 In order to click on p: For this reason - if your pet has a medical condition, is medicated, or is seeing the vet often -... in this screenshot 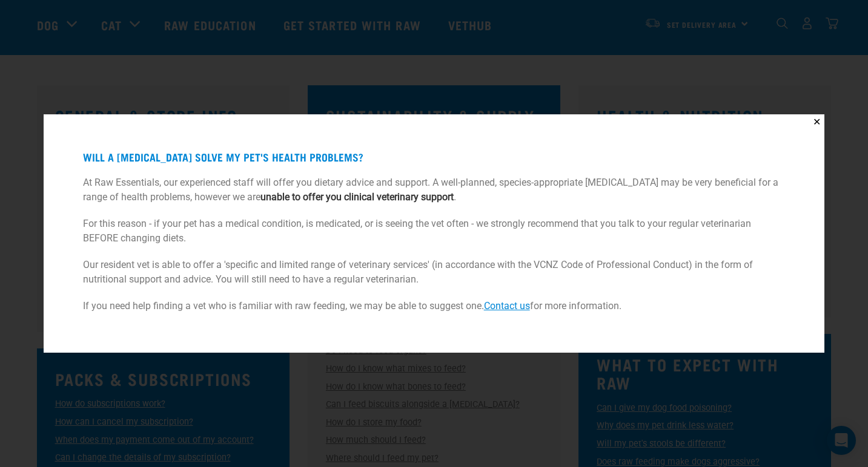, I will do `click(434, 231)`.